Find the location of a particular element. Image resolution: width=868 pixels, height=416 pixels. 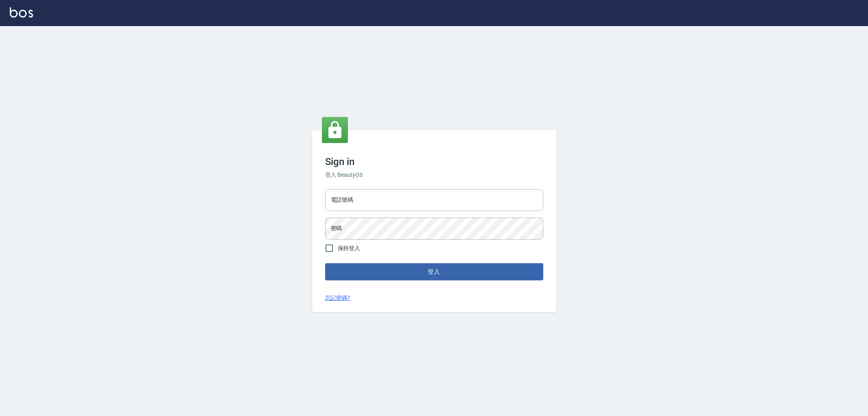

h3: Sign in is located at coordinates (434, 161).